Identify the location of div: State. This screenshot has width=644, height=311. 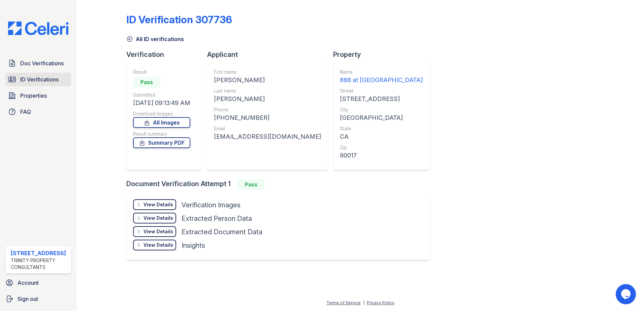
(382, 129).